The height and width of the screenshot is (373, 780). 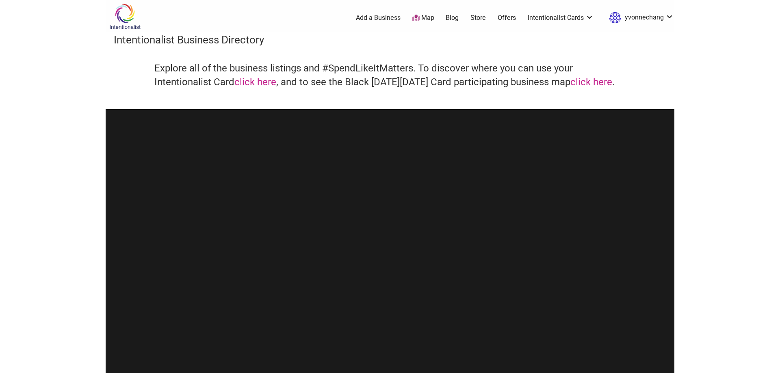 What do you see at coordinates (423, 18) in the screenshot?
I see `a: Map` at bounding box center [423, 18].